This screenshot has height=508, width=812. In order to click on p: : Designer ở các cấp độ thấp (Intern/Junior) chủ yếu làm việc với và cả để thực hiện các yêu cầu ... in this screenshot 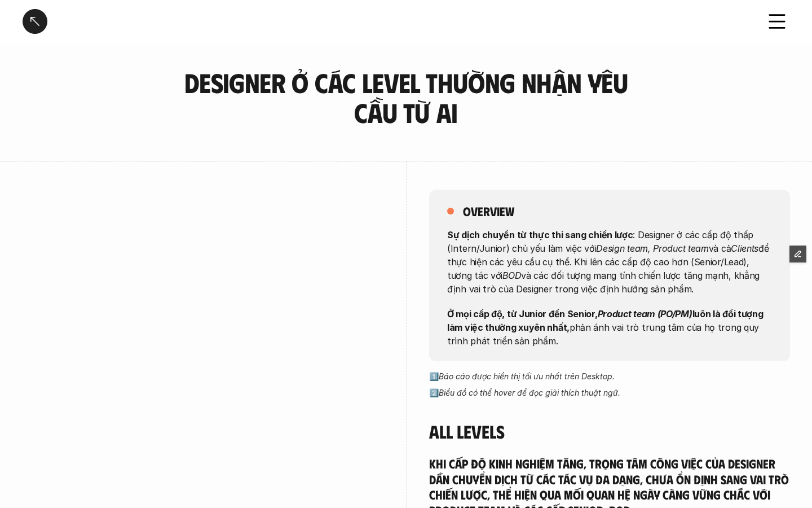, I will do `click(610, 261)`.